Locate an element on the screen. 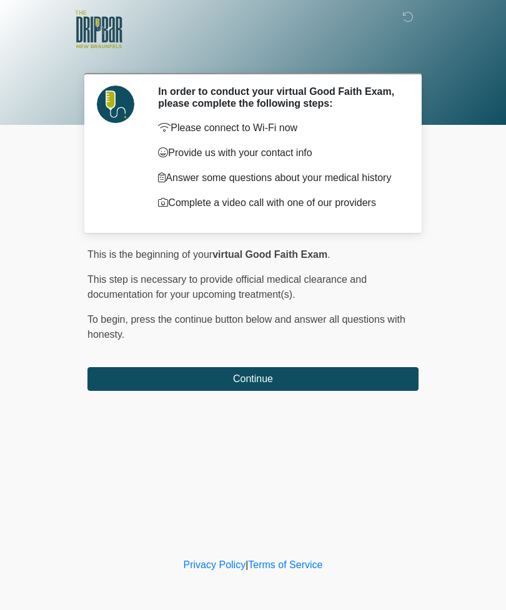 The height and width of the screenshot is (610, 506). a: Terms of Service is located at coordinates (285, 564).